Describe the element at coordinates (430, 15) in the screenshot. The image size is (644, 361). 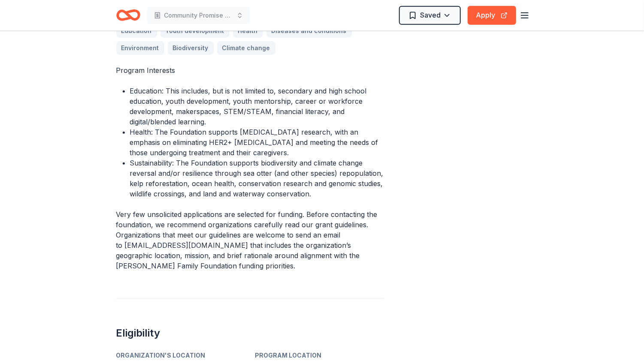
I see `button: Saved` at that location.